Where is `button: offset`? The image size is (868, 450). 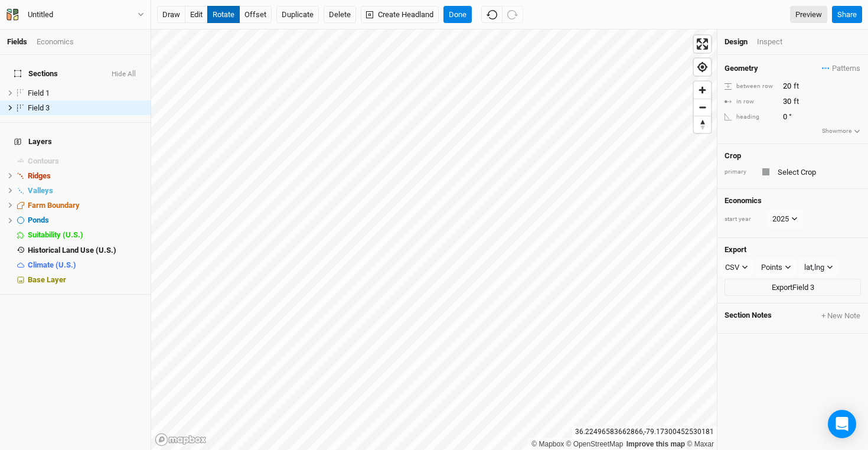 button: offset is located at coordinates (255, 15).